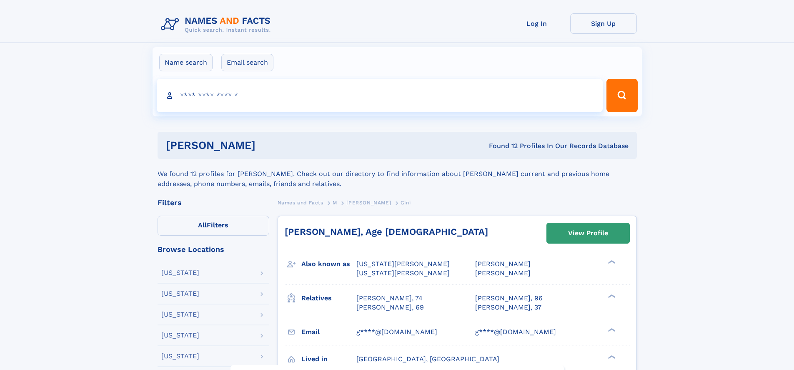 This screenshot has width=794, height=370. Describe the element at coordinates (217, 25) in the screenshot. I see `img: Logo Names and Facts` at that location.